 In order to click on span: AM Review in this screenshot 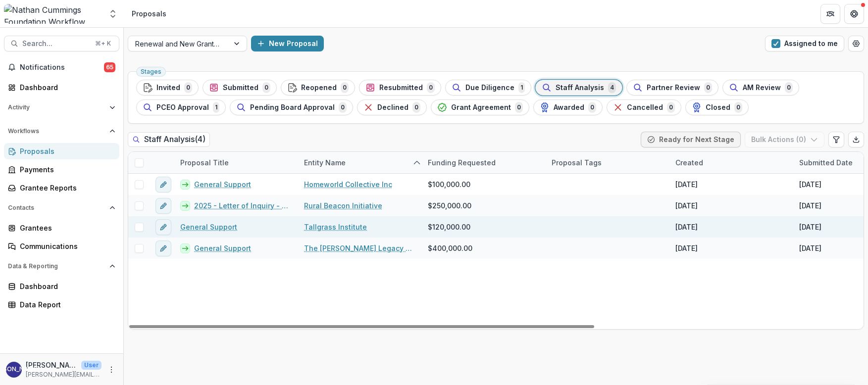, I will do `click(762, 87)`.